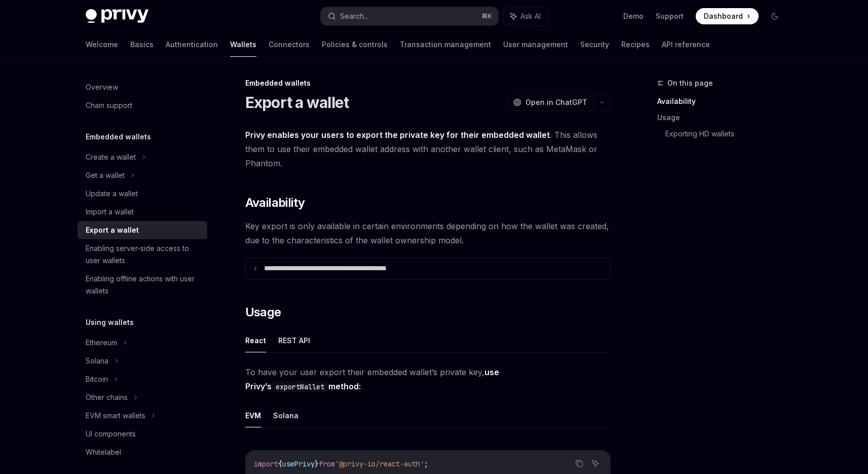 Image resolution: width=868 pixels, height=474 pixels. Describe the element at coordinates (109, 106) in the screenshot. I see `div: Chain support` at that location.